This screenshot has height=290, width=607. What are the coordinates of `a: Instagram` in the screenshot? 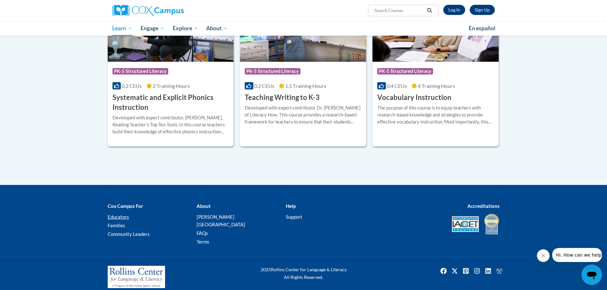 It's located at (477, 271).